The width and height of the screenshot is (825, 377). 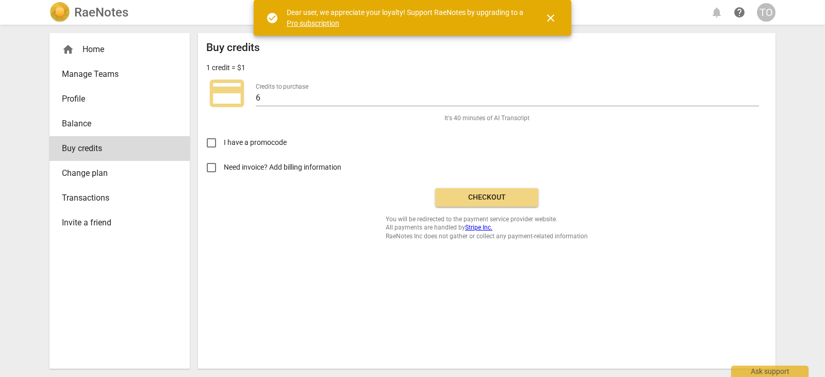 What do you see at coordinates (120, 149) in the screenshot?
I see `a: Buy credits` at bounding box center [120, 149].